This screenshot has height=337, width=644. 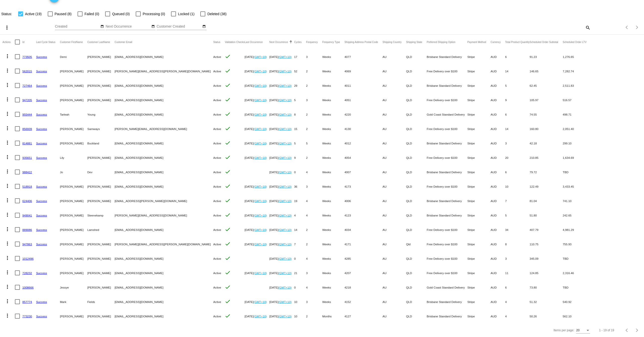 What do you see at coordinates (577, 86) in the screenshot?
I see `mat-cell: 2,511.83` at bounding box center [577, 86].